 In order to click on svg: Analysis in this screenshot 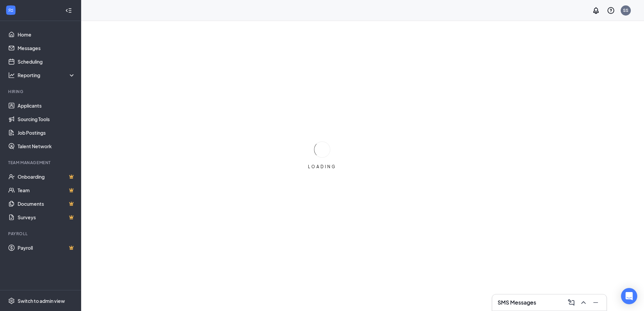, I will do `click(11, 75)`.